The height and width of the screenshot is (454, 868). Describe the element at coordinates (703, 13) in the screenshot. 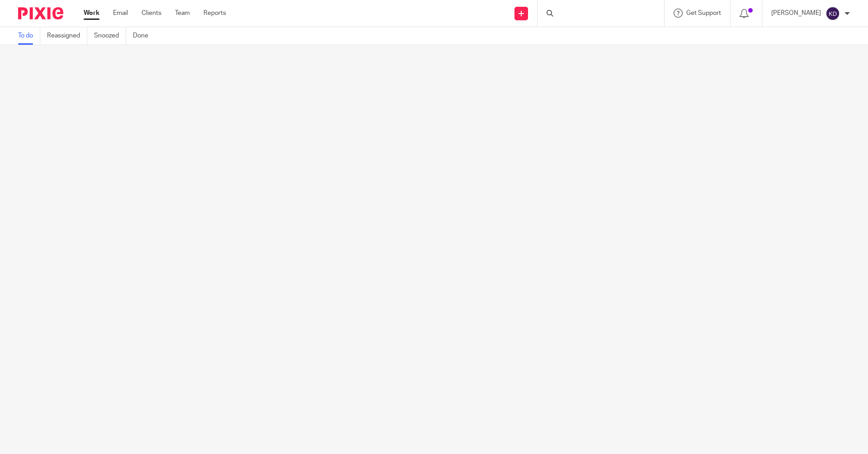

I see `span: Get Support` at that location.